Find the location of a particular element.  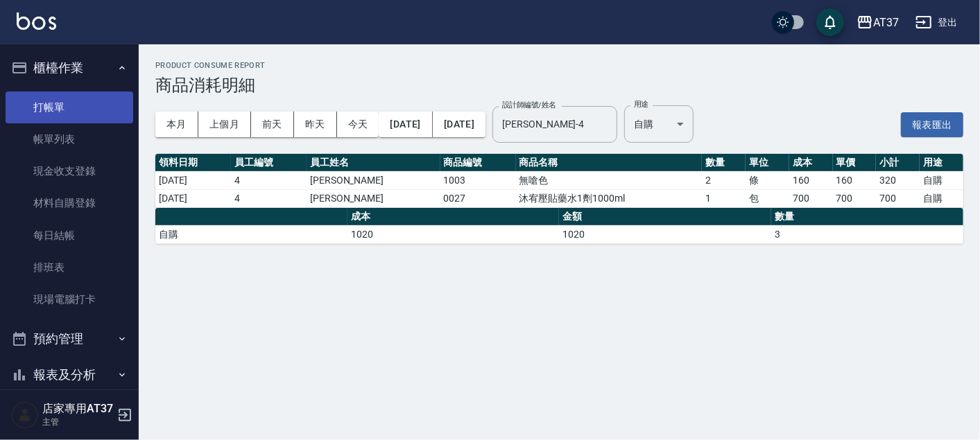

button: 登出 is located at coordinates (936, 22).